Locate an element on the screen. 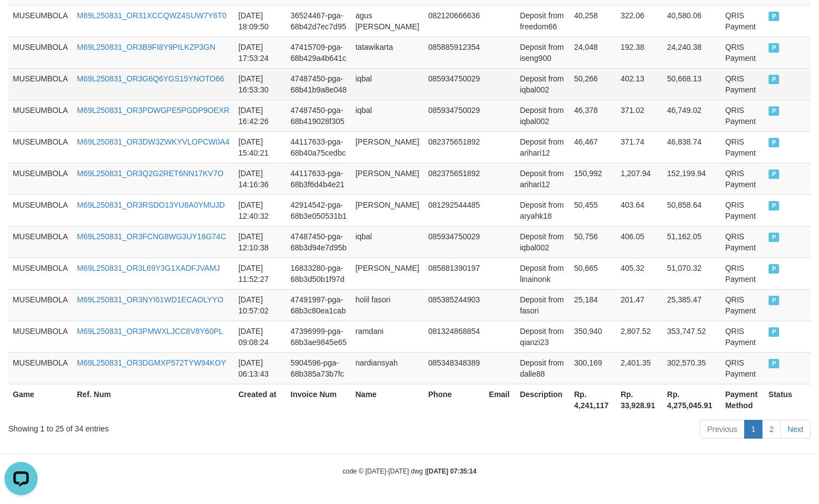 The width and height of the screenshot is (819, 504). td: 082120666636 is located at coordinates (454, 20).